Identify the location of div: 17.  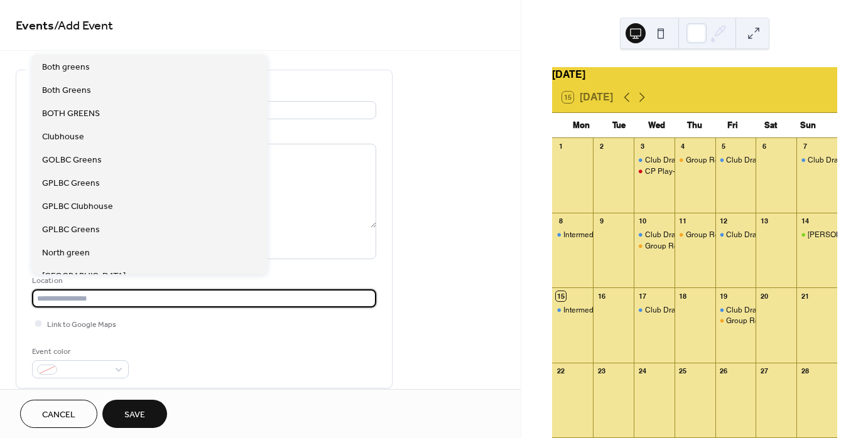
(642, 296).